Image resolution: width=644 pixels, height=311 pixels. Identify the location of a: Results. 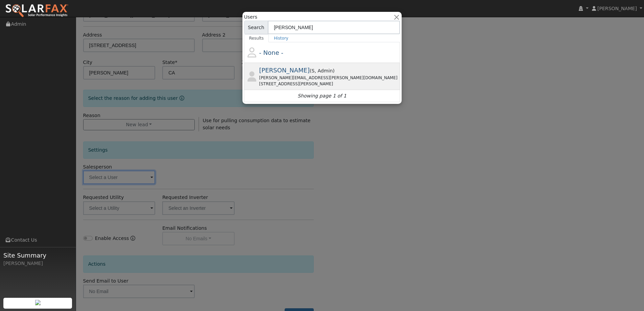
(256, 38).